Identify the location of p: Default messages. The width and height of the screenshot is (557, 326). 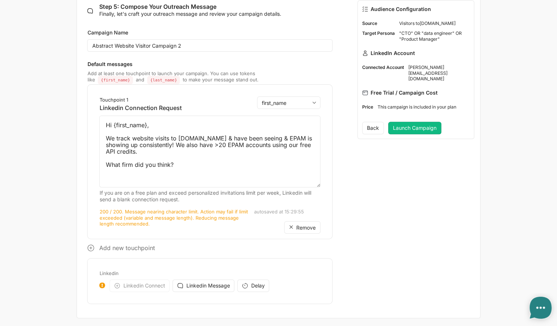
(210, 63).